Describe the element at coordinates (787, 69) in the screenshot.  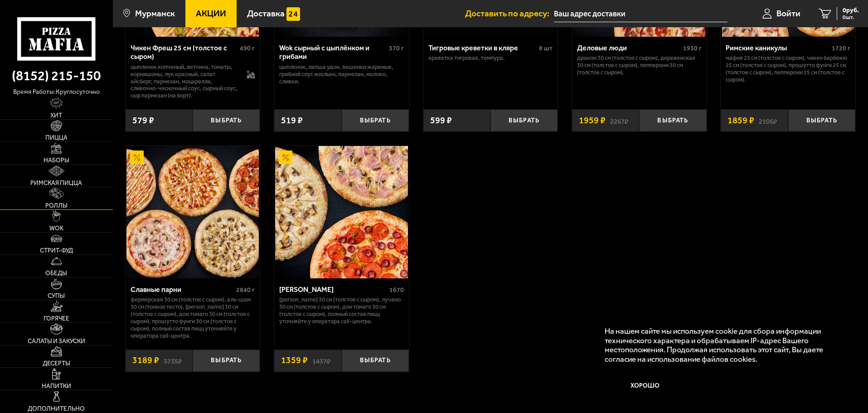
I see `p: Мафия 25 см (толстое с сыром), Чикен Барбекю 25 см (толстое с сыром), Прошутто Фунги 25 см (толст...` at that location.